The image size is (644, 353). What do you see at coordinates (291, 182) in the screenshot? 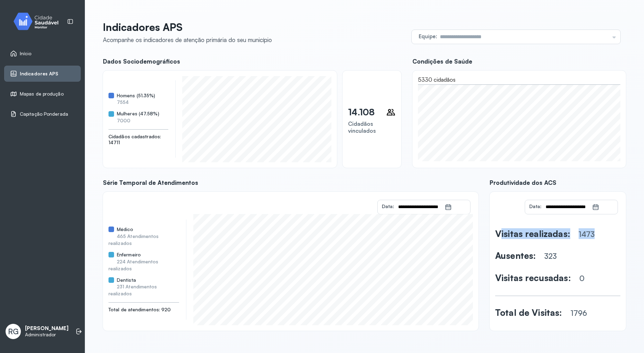
I see `span: Série Temporal de Atendimentos` at bounding box center [291, 182].